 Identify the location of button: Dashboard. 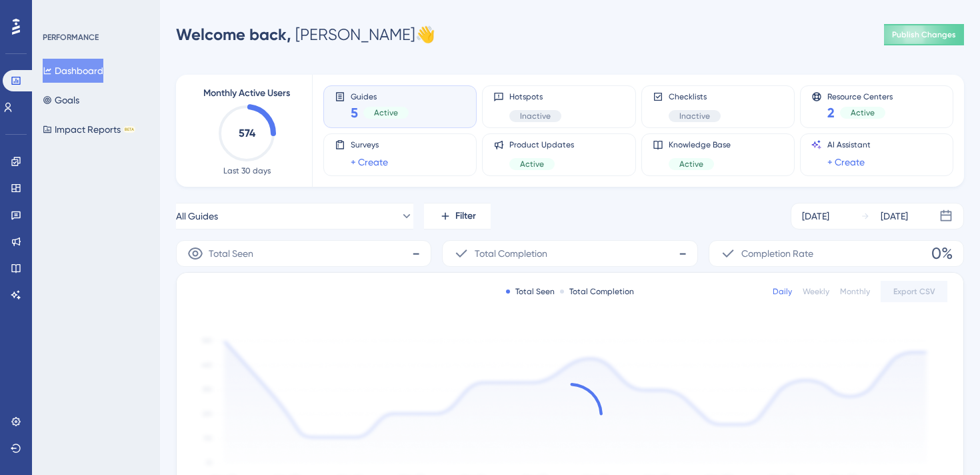
(73, 71).